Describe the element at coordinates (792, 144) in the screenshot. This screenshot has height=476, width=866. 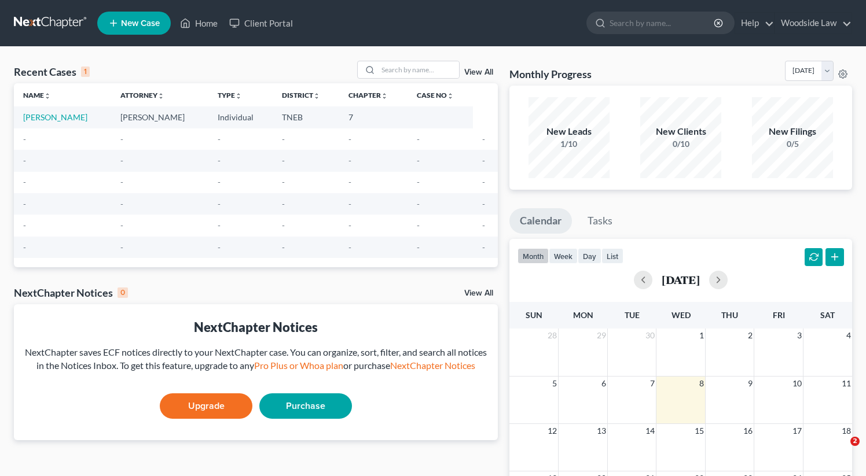
I see `div: 0/5` at that location.